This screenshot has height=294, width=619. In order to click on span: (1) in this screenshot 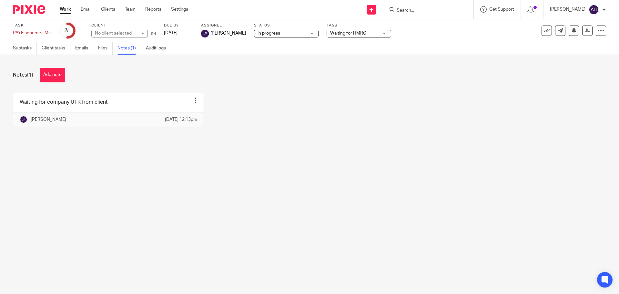, I will do `click(30, 75)`.